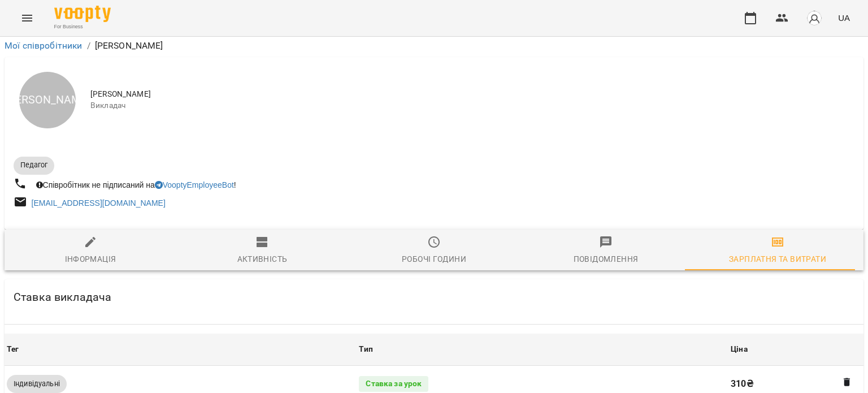  Describe the element at coordinates (606, 259) in the screenshot. I see `div: Повідомлення` at that location.